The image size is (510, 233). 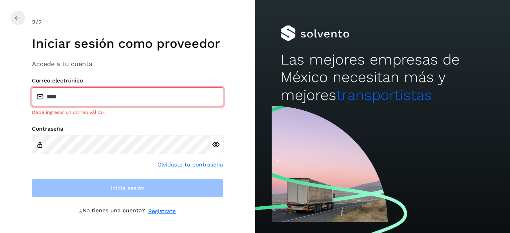 I want to click on span: Inicia sesión, so click(x=128, y=188).